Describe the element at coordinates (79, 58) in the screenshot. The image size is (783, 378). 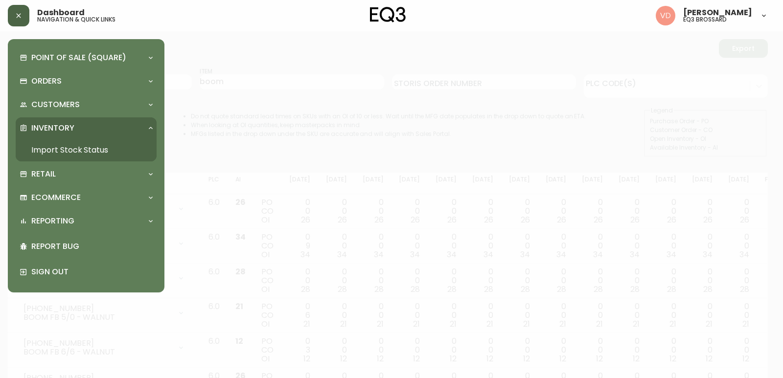
I see `p: Point of Sale (Square)` at that location.